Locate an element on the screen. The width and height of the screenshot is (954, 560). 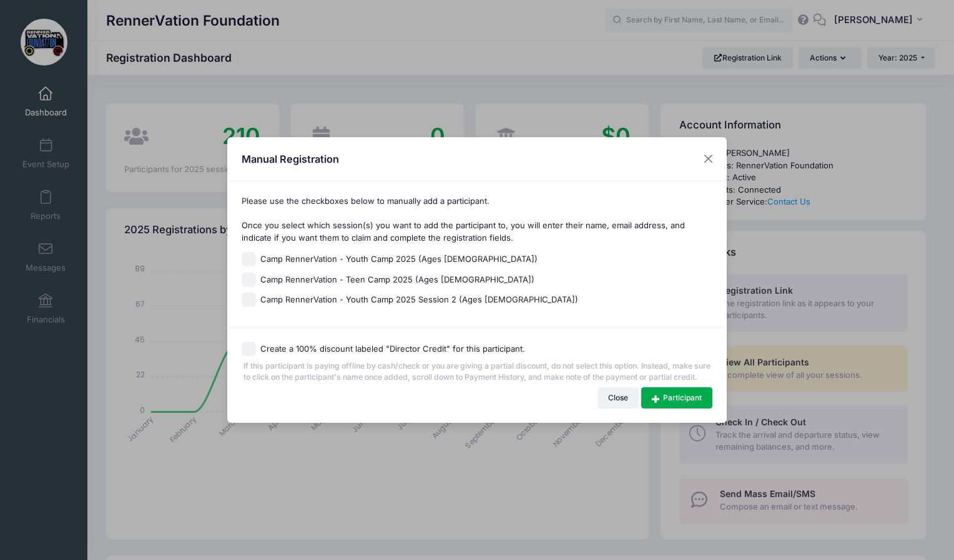
label: Create a 100% discount labeled "Director Credit" for this participant. is located at coordinates (393, 349).